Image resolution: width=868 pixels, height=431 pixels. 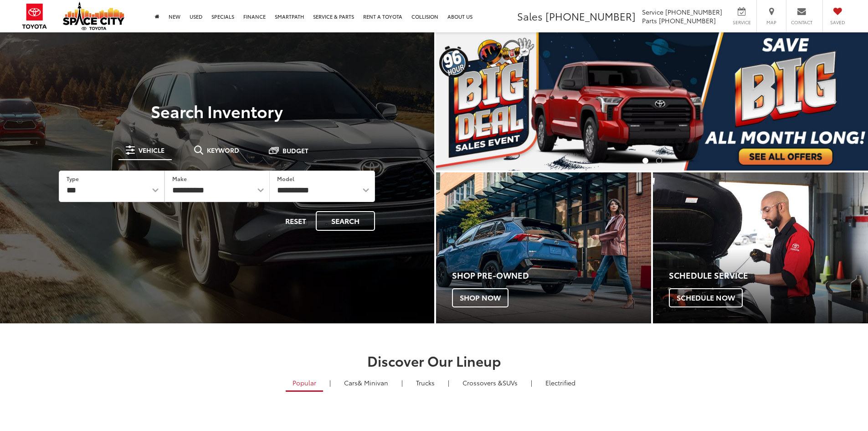 What do you see at coordinates (93, 16) in the screenshot?
I see `img: Space City Toyota` at bounding box center [93, 16].